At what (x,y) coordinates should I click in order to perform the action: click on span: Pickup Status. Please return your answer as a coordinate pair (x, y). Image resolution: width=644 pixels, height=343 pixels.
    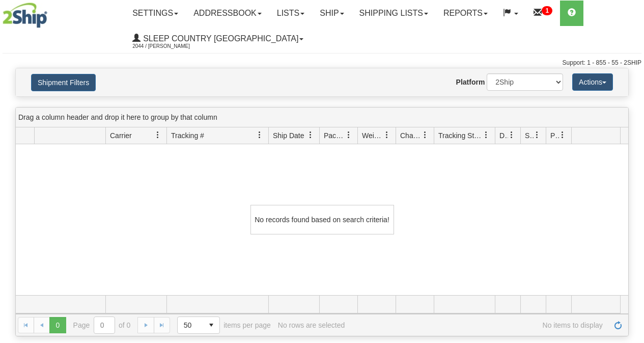
    Looking at the image, I should click on (554, 135).